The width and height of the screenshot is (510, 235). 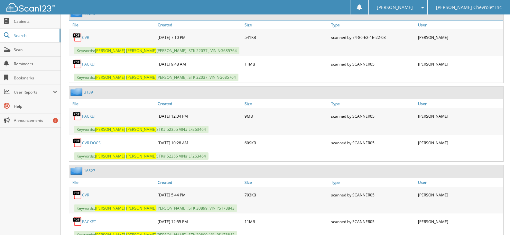 What do you see at coordinates (287, 116) in the screenshot?
I see `div: 9MB` at bounding box center [287, 116].